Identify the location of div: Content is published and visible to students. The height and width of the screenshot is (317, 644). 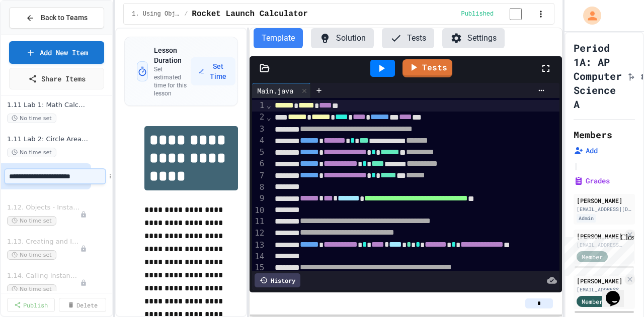
(497, 13).